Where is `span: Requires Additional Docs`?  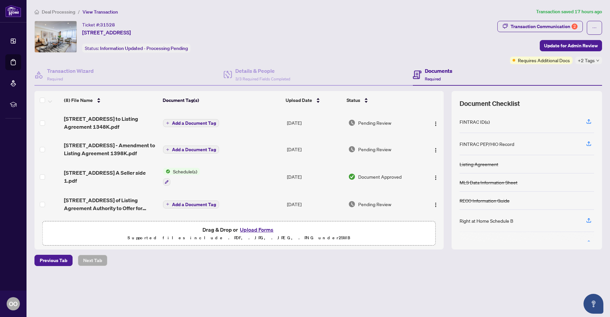
span: Requires Additional Docs is located at coordinates (544, 60).